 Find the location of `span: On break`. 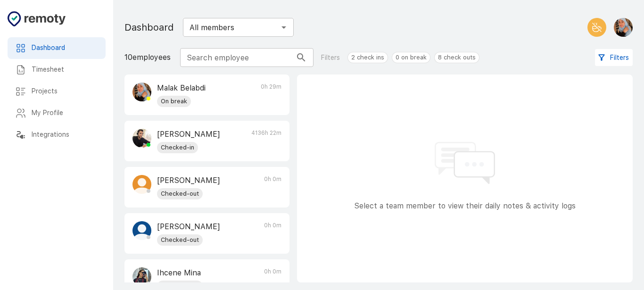

span: On break is located at coordinates (174, 102).